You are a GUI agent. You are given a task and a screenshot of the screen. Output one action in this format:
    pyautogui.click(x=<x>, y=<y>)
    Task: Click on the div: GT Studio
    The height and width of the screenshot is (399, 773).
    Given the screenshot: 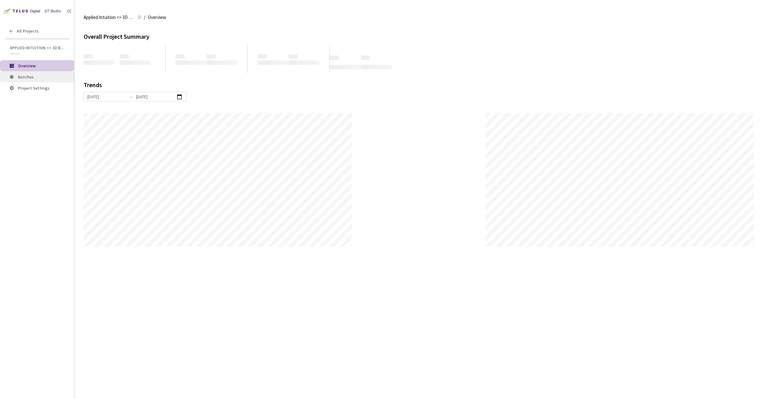 What is the action you would take?
    pyautogui.click(x=53, y=11)
    